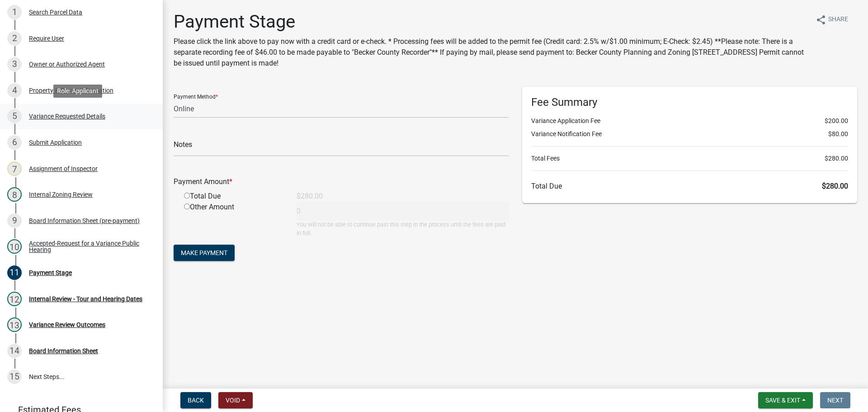  I want to click on span: $200.00, so click(836, 121).